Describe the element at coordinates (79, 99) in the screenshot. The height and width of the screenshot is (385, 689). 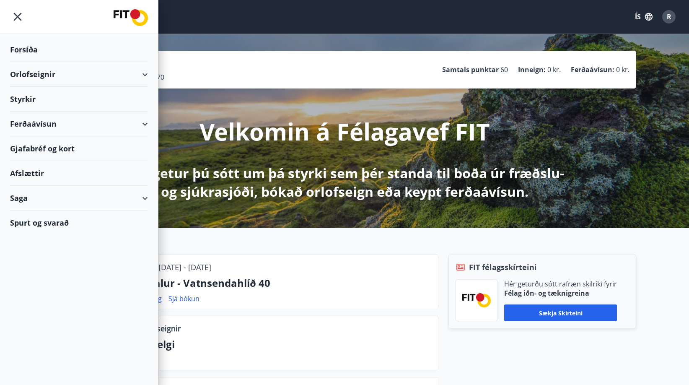
I see `div: Styrkir` at that location.